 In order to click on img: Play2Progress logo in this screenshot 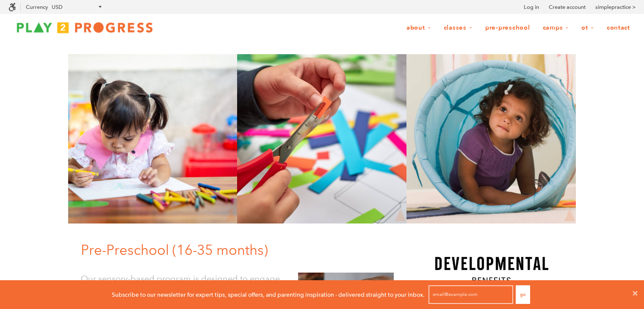, I will do `click(85, 28)`.